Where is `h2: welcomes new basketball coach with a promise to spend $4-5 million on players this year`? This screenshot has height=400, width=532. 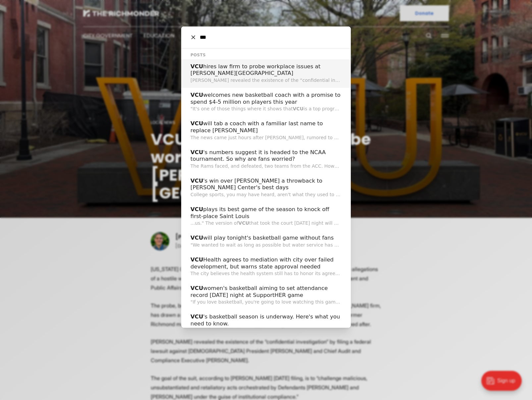
h2: welcomes new basketball coach with a promise to spend $4-5 million on players this year is located at coordinates (266, 98).